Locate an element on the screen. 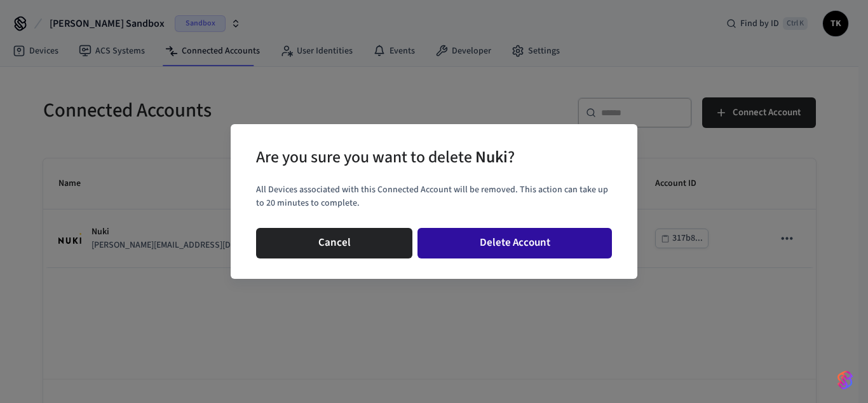 This screenshot has width=868, height=403. button: Delete Account is located at coordinates (515, 243).